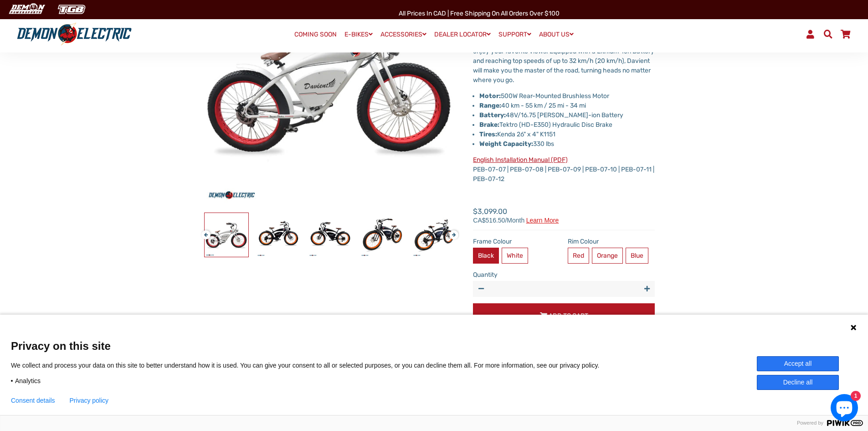 This screenshot has height=431, width=868. What do you see at coordinates (845, 409) in the screenshot?
I see `inbox-online-store-chat: Shopify online store chat` at bounding box center [845, 409].